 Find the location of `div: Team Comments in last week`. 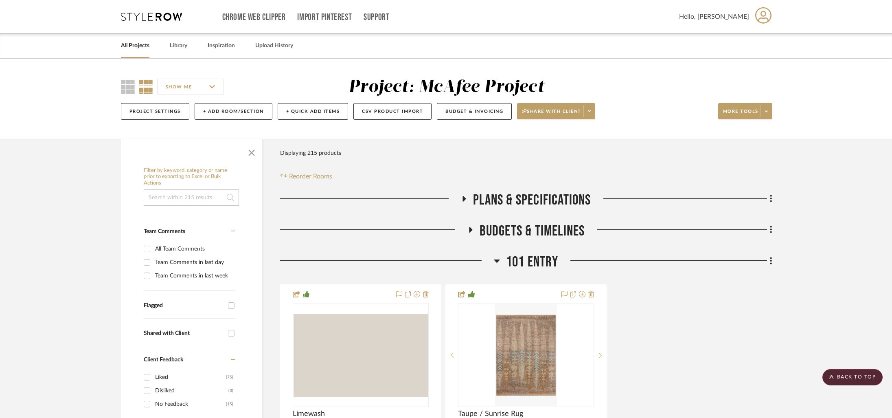

div: Team Comments in last week is located at coordinates (194, 276).